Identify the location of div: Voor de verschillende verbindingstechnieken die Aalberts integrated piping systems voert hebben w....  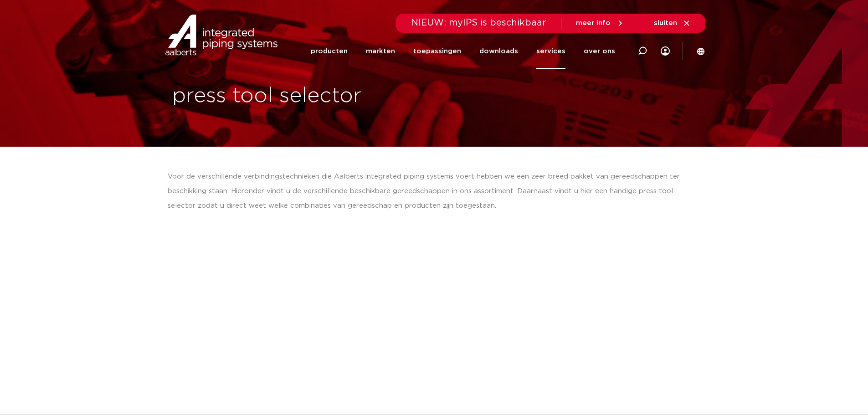
(434, 191).